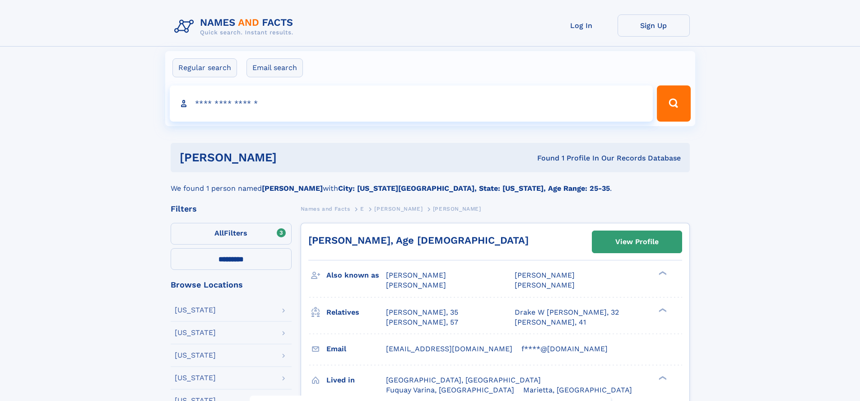 Image resolution: width=860 pixels, height=401 pixels. I want to click on a: Names and Facts, so click(326, 208).